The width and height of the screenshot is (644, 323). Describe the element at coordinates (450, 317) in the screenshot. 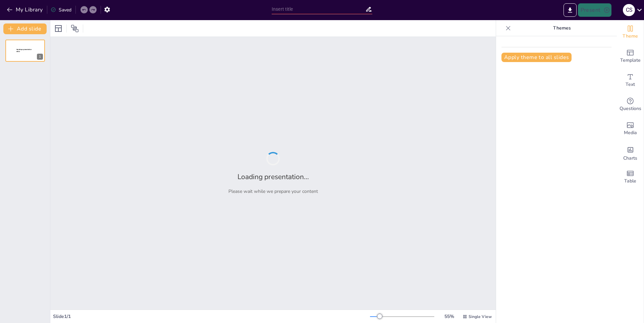

I see `div: 55 %` at that location.